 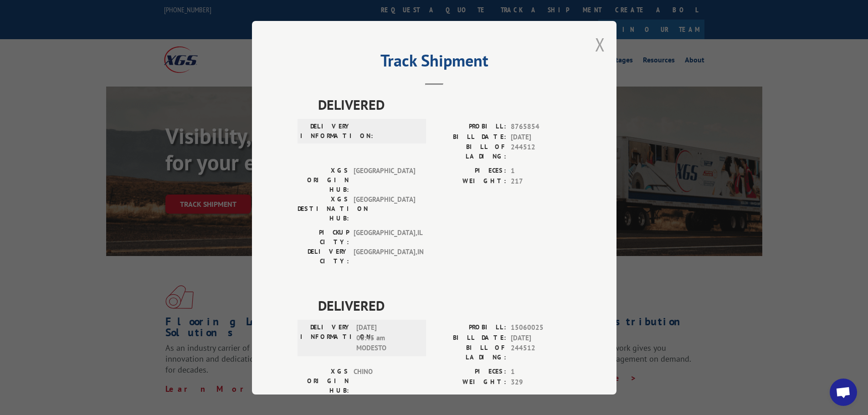 What do you see at coordinates (323, 257) in the screenshot?
I see `label: DELIVERY CITY:` at bounding box center [323, 257].